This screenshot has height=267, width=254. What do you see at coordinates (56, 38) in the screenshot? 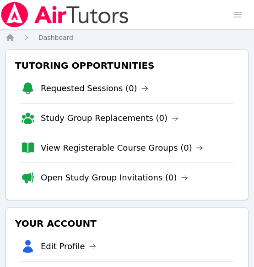
I see `span: Dashboard` at bounding box center [56, 38].